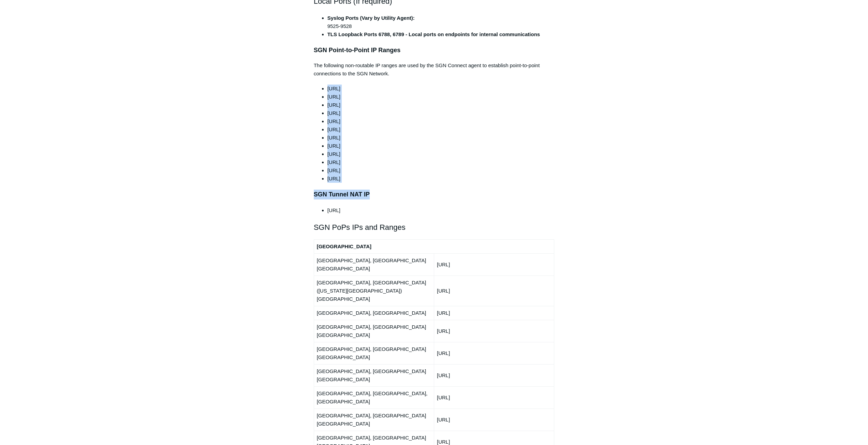 The height and width of the screenshot is (445, 868). I want to click on p: The following non-routable IP ranges are used by the SGN Connect agent to establish point-to-poin..., so click(434, 69).